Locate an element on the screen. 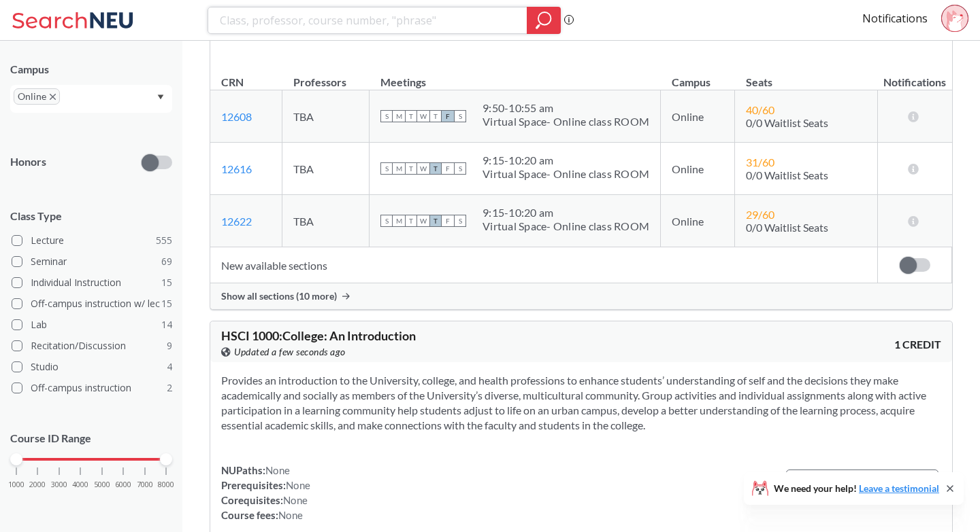  span: 14 is located at coordinates (167, 325).